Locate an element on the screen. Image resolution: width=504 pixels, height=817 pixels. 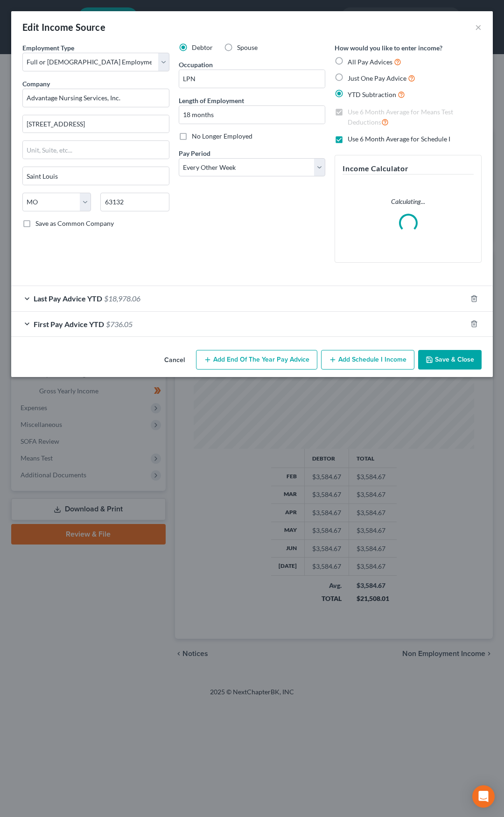
span: Company is located at coordinates (36, 83).